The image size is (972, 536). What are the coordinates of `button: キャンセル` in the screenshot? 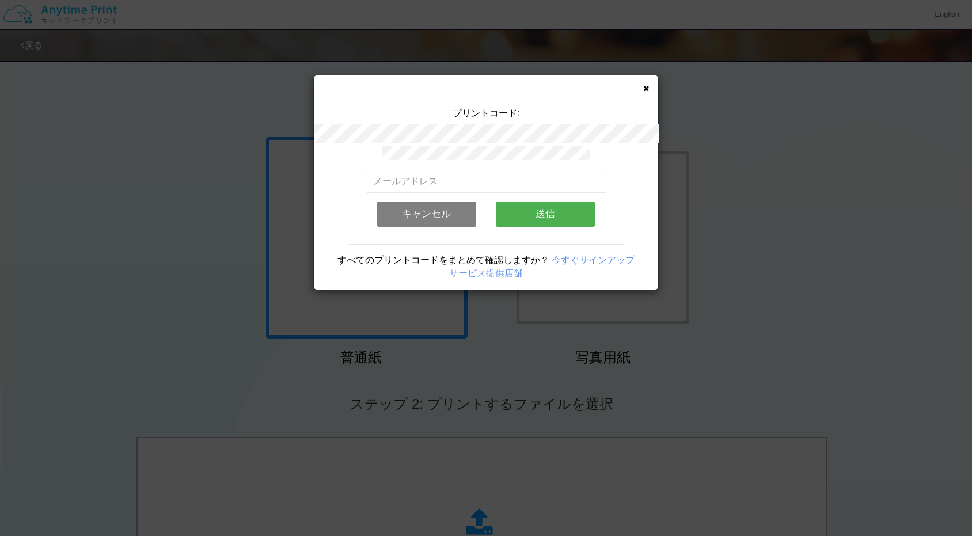 It's located at (427, 214).